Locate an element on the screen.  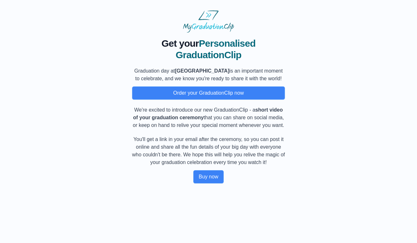
p: You'll get a link in your email after the ceremony, so you can post it online and share all the f... is located at coordinates (209, 151).